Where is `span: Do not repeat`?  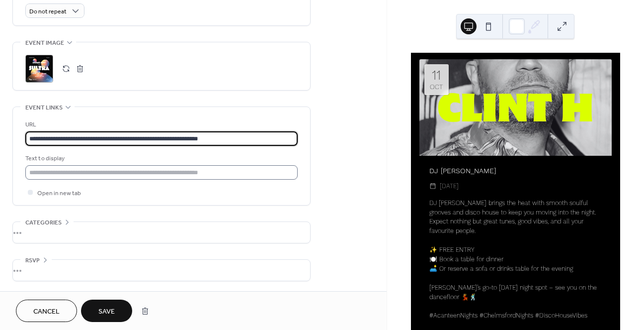
span: Do not repeat is located at coordinates (47, 12).